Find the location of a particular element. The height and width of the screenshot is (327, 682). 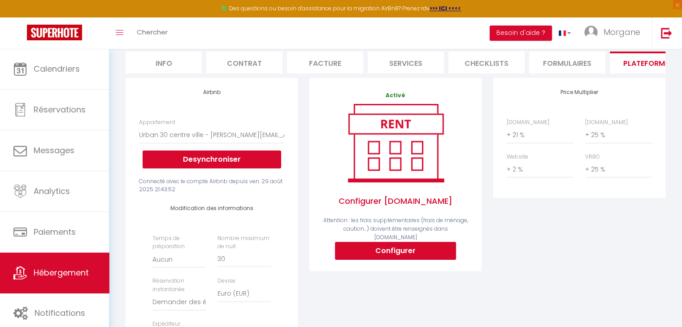

a: Chercher is located at coordinates (152, 33).